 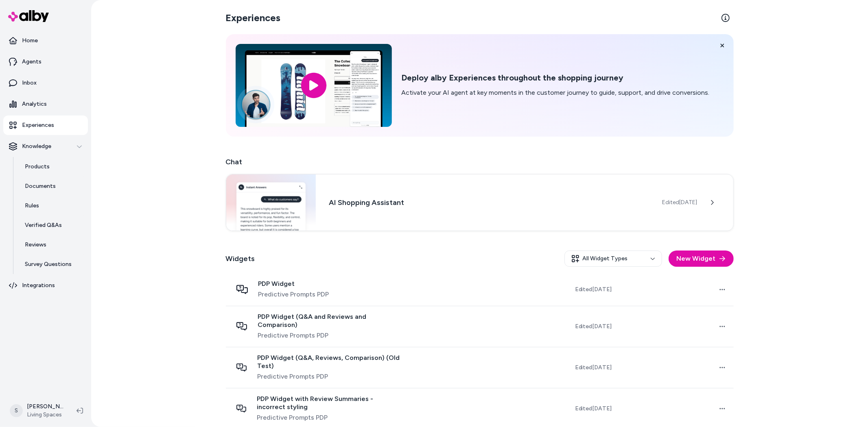 I want to click on span: S, so click(x=16, y=411).